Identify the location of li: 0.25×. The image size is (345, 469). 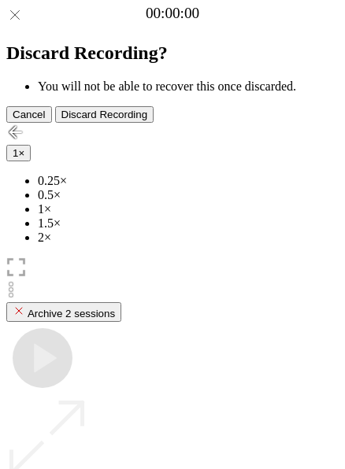
(188, 181).